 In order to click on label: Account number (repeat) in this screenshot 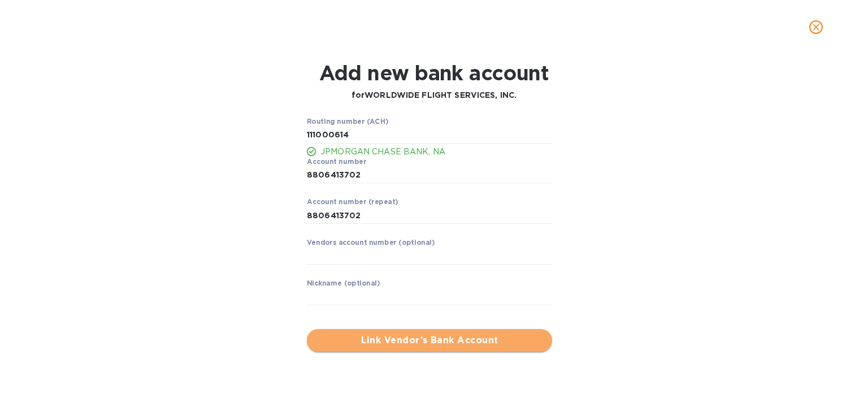, I will do `click(353, 202)`.